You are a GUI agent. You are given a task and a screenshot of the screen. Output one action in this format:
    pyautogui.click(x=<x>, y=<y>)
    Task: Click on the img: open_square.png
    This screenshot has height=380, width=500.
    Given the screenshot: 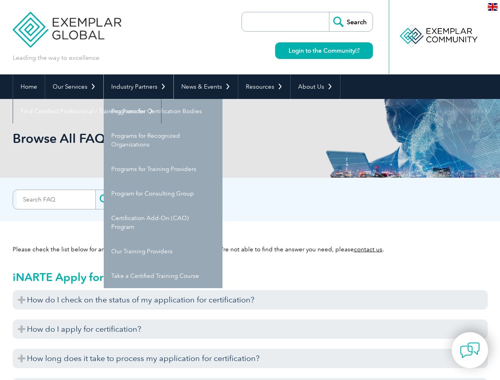 What is the action you would take?
    pyautogui.click(x=357, y=50)
    